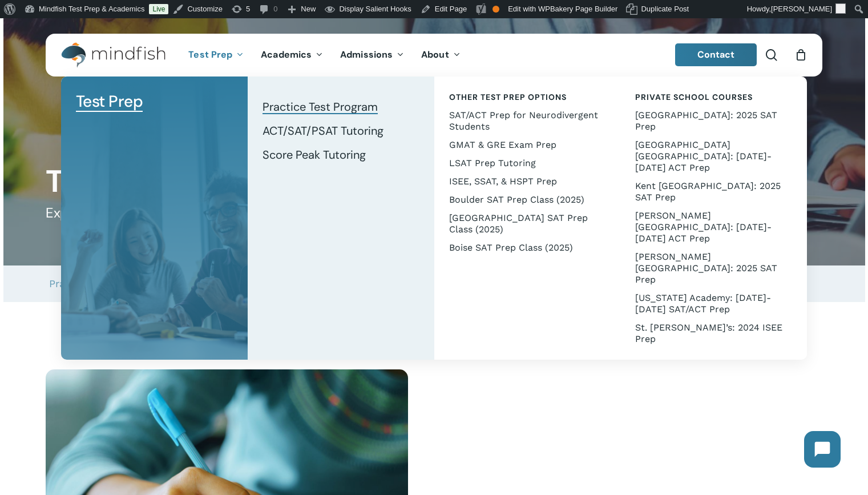 This screenshot has height=495, width=868. I want to click on span: Boise SAT Prep Class (2025), so click(510, 248).